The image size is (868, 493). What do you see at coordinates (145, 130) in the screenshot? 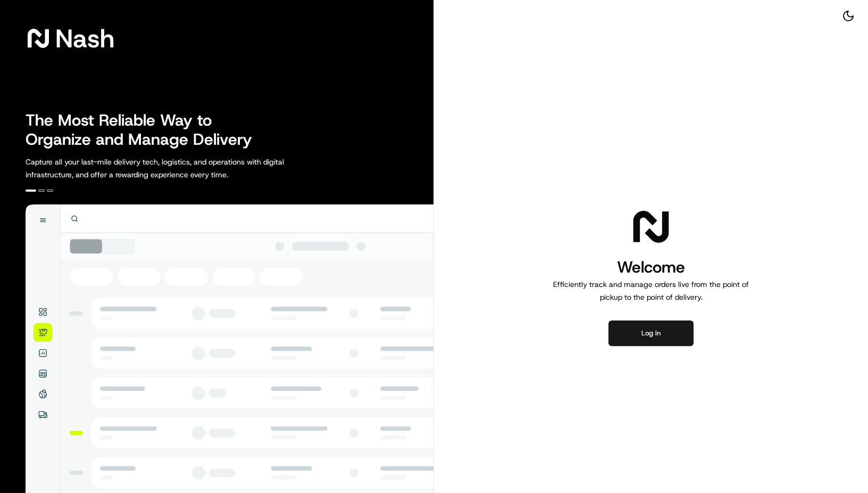
I see `h2: The Most Reliable Way to Organize and Manage Delivery` at bounding box center [145, 130].